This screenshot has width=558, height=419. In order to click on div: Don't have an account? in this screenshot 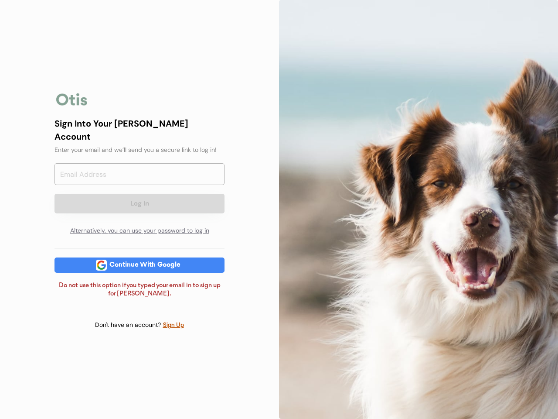, I will do `click(129, 325)`.